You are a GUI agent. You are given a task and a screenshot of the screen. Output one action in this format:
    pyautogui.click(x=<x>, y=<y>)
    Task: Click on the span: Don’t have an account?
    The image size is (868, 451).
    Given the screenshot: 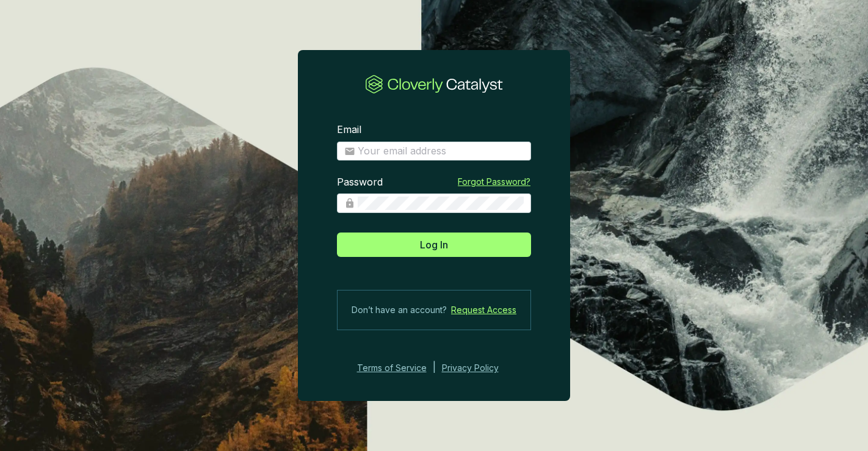 What is the action you would take?
    pyautogui.click(x=399, y=309)
    